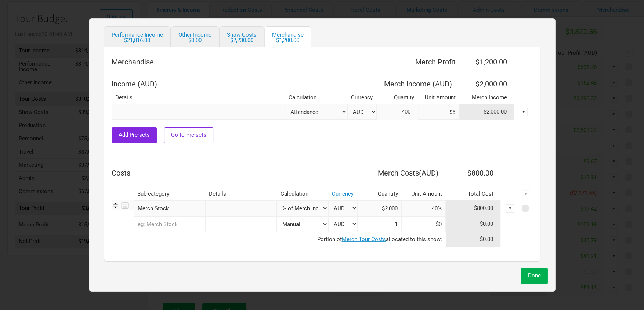 The image size is (644, 310). Describe the element at coordinates (487, 112) in the screenshot. I see `td: $2,000.00` at that location.